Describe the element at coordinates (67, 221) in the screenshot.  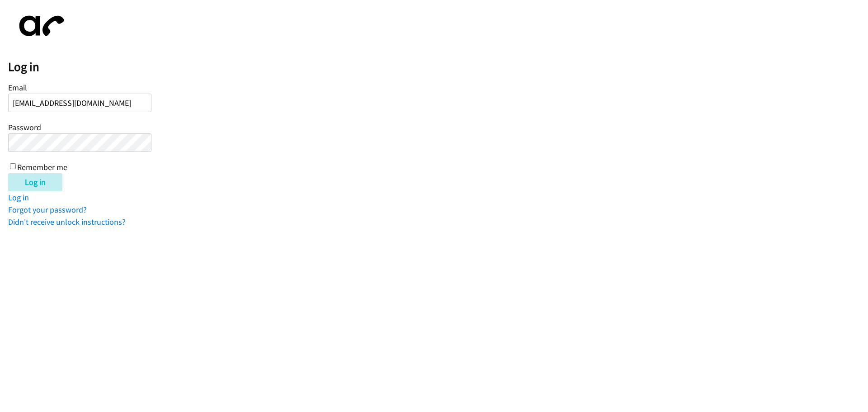
I see `a: Didn't receive unlock instructions?` at that location.